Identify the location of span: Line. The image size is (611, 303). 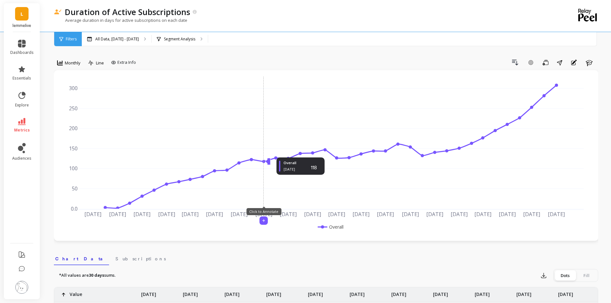
(100, 63).